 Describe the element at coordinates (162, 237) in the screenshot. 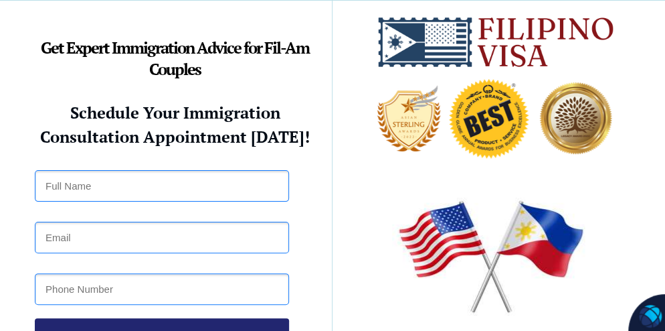

I see `input: Email` at that location.